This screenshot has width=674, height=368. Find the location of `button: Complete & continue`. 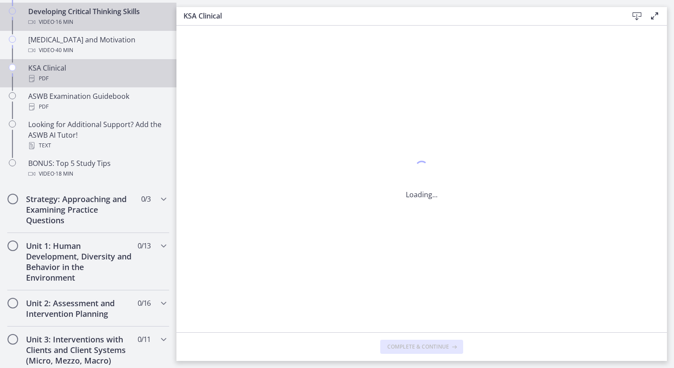

button: Complete & continue is located at coordinates (422, 347).